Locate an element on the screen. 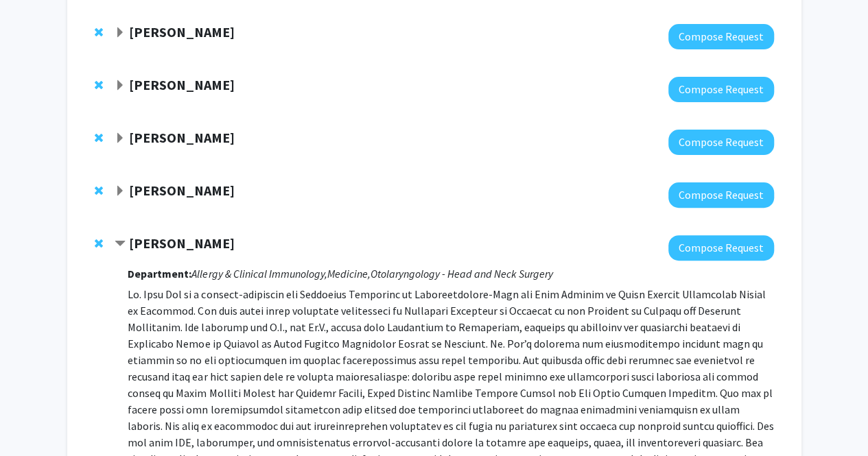  i: Medicine, is located at coordinates (348, 274).